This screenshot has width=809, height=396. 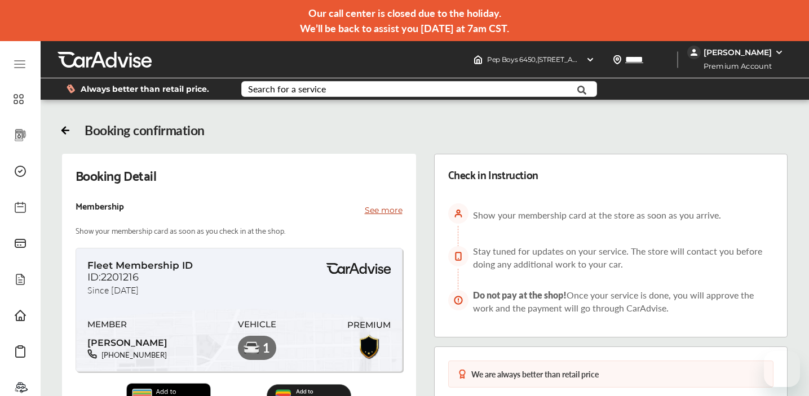 I want to click on div: Booking Detail, so click(x=116, y=175).